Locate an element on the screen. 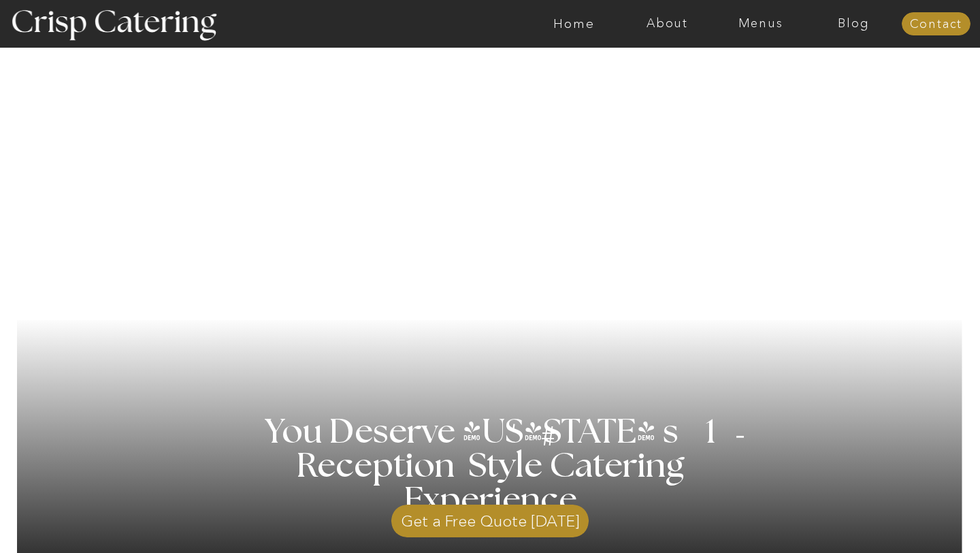 This screenshot has width=980, height=553. nav: Contact is located at coordinates (936, 24).